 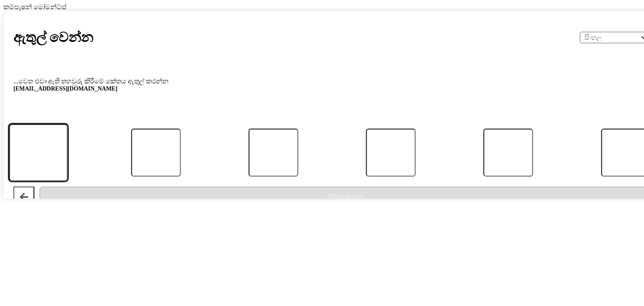 I want to click on button: පසුපසට යන්න, so click(x=24, y=197).